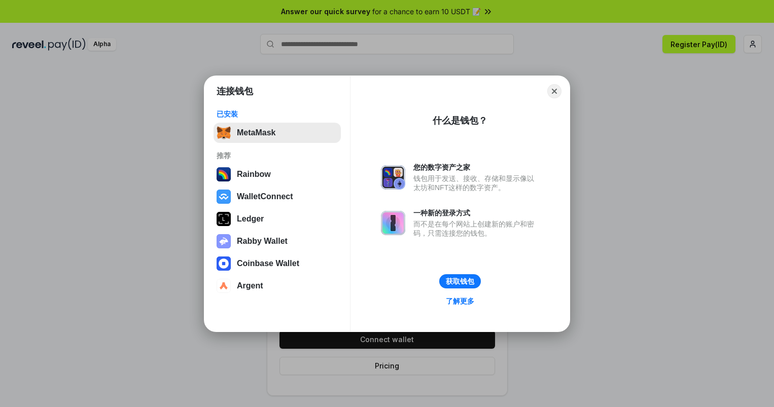 The image size is (774, 407). I want to click on a: 了解更多, so click(460, 301).